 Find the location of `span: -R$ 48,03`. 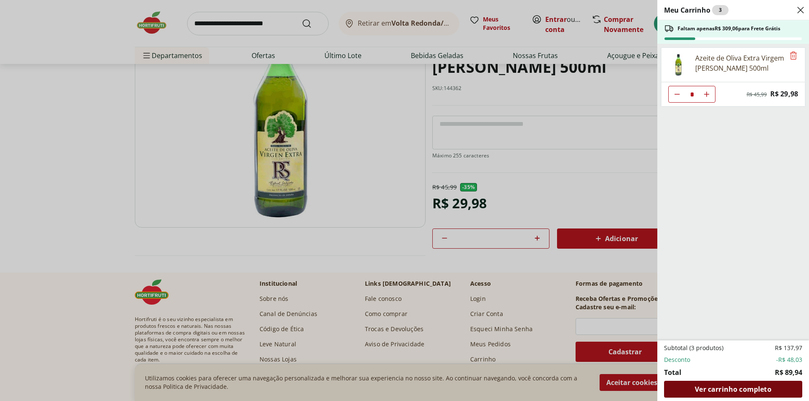

span: -R$ 48,03 is located at coordinates (789, 360).